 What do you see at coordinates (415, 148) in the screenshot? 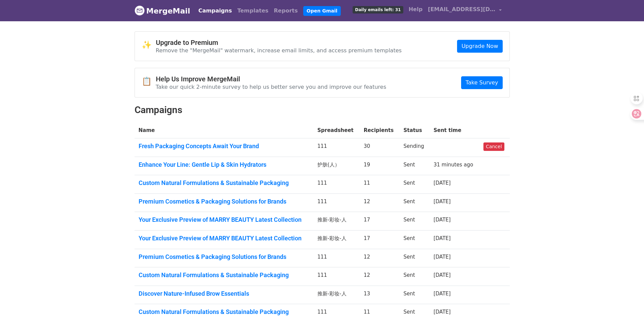
I see `td: Sending` at bounding box center [415, 148].